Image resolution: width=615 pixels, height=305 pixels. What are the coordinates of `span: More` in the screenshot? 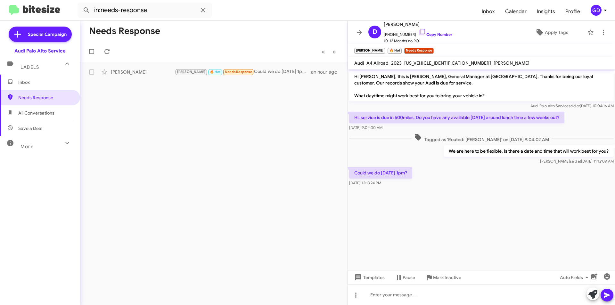 It's located at (27, 147).